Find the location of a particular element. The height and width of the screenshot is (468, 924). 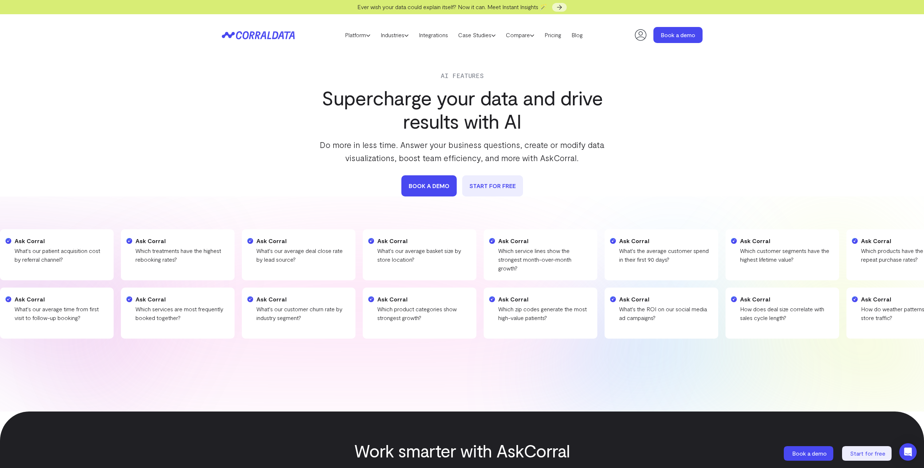

p: What's the average customer spend in their first 90 days? is located at coordinates (665, 255).